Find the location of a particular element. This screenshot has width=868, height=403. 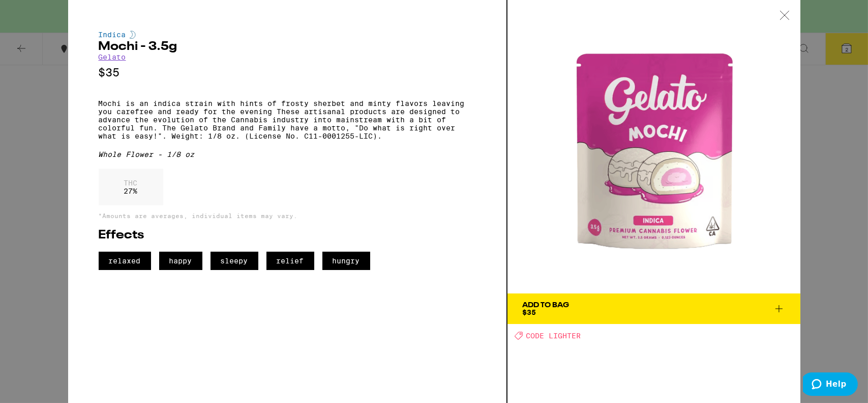

div: 27 % is located at coordinates (131, 187).